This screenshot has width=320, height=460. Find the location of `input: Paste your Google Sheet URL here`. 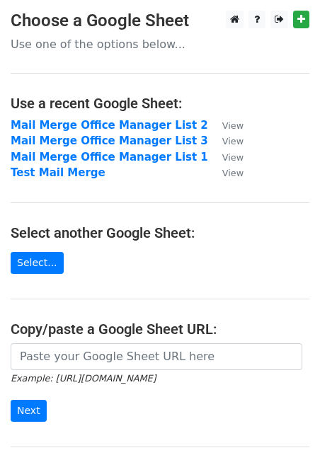

input: Paste your Google Sheet URL here is located at coordinates (156, 356).